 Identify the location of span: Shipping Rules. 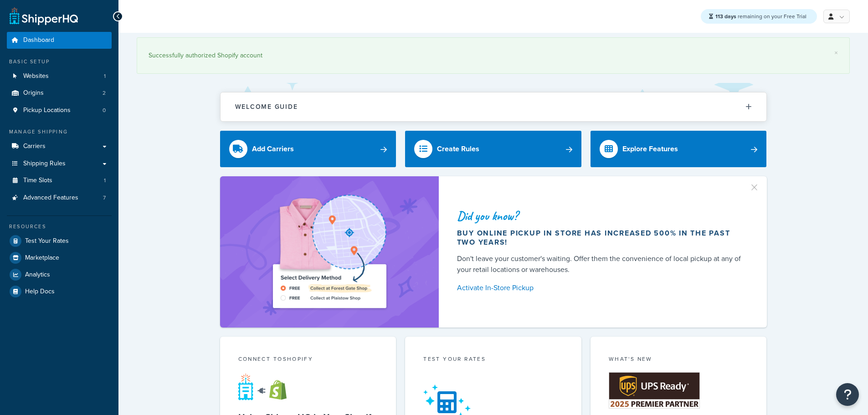
(44, 163).